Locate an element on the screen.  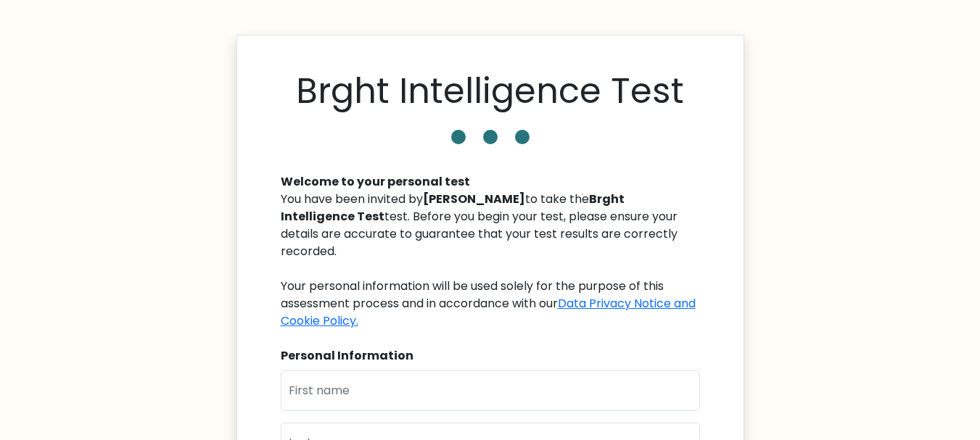
input: First name is located at coordinates (491, 390).